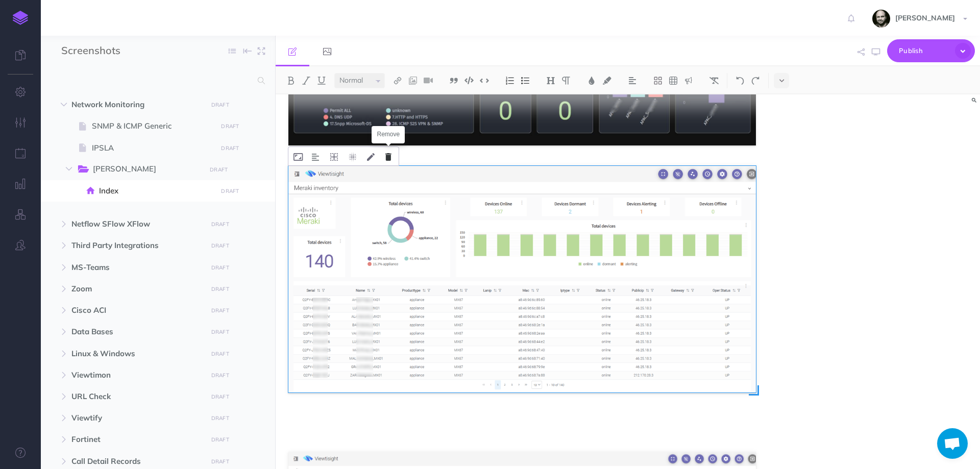 The height and width of the screenshot is (469, 980). Describe the element at coordinates (510, 80) in the screenshot. I see `img: Ordered list button` at that location.